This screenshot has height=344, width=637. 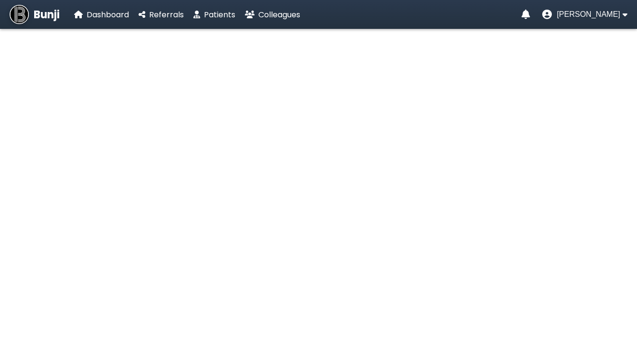 I want to click on span: Patients, so click(x=219, y=14).